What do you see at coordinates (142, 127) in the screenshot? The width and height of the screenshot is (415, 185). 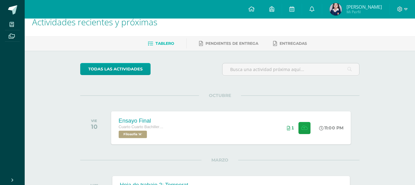 I see `span: Cuarto Cuarto Bachillerato en Ciencias y Letras con Orientación en Computación` at bounding box center [142, 127].